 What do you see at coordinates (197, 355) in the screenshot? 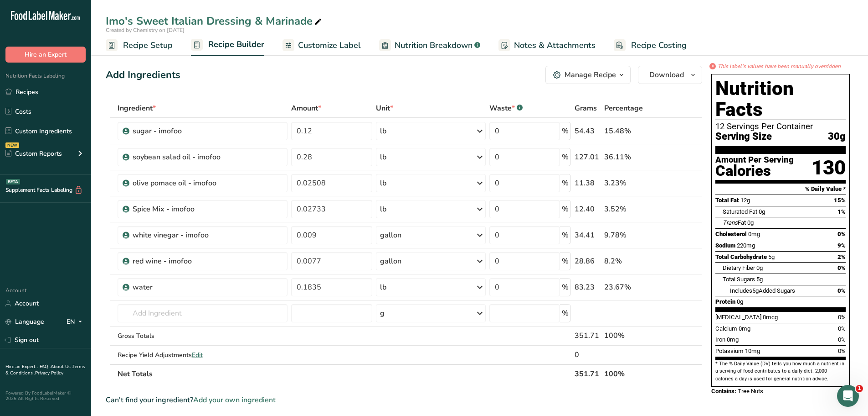
I see `span: Edit` at bounding box center [197, 355].